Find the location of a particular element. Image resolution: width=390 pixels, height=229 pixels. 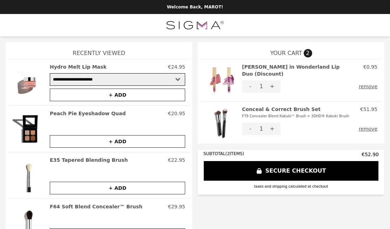

h2: Hydro Melt Lip Mask is located at coordinates (78, 67).